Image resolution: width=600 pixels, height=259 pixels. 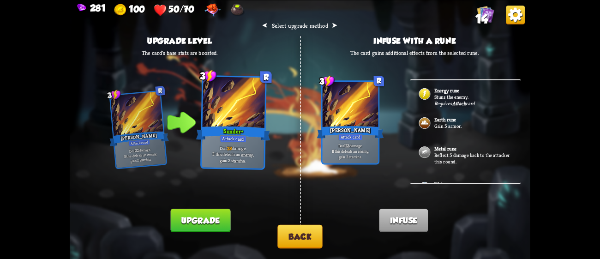 I want to click on p: The card's base stats are boosted., so click(x=180, y=53).